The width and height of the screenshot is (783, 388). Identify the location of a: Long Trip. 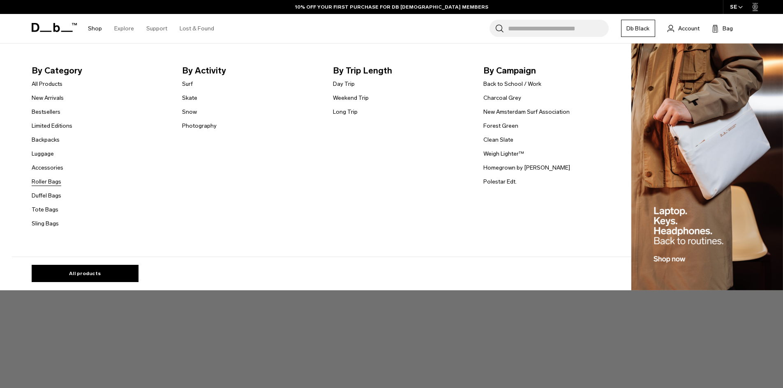
(345, 112).